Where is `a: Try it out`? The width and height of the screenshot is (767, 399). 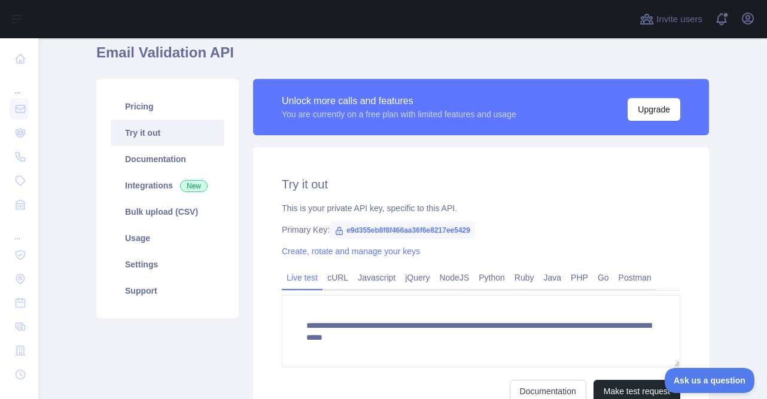
a: Try it out is located at coordinates (168, 133).